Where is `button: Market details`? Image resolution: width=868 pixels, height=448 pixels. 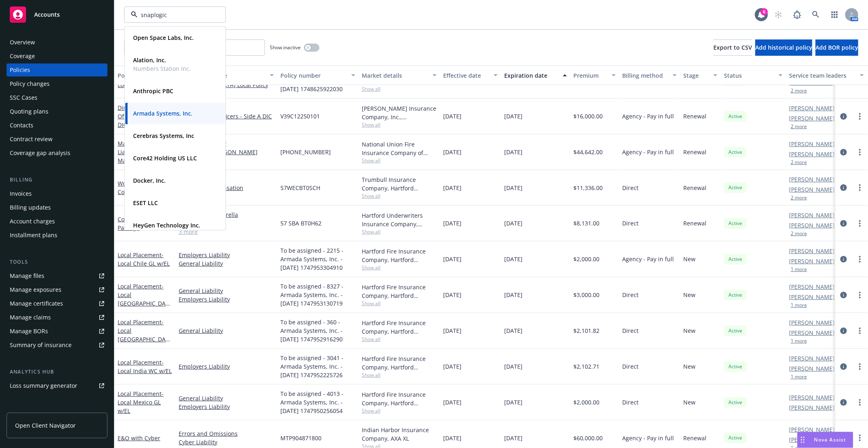
button: Market details is located at coordinates (399, 75).